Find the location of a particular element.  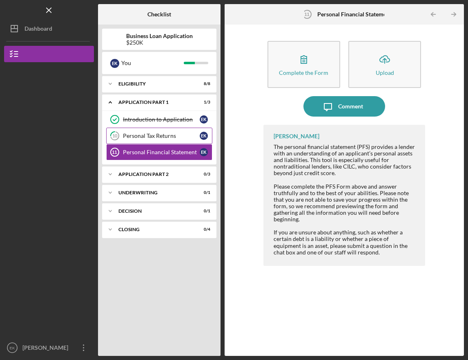

button: Dashboard is located at coordinates (49, 29).